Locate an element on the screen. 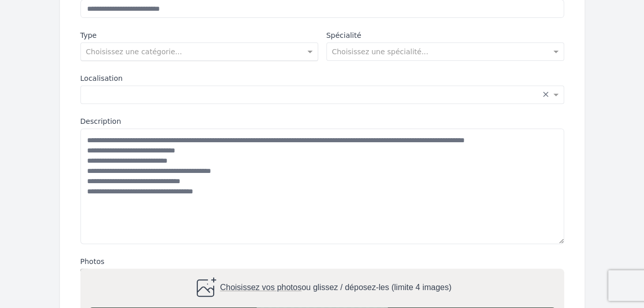 The height and width of the screenshot is (308, 644). span: Clear all is located at coordinates (546, 94).